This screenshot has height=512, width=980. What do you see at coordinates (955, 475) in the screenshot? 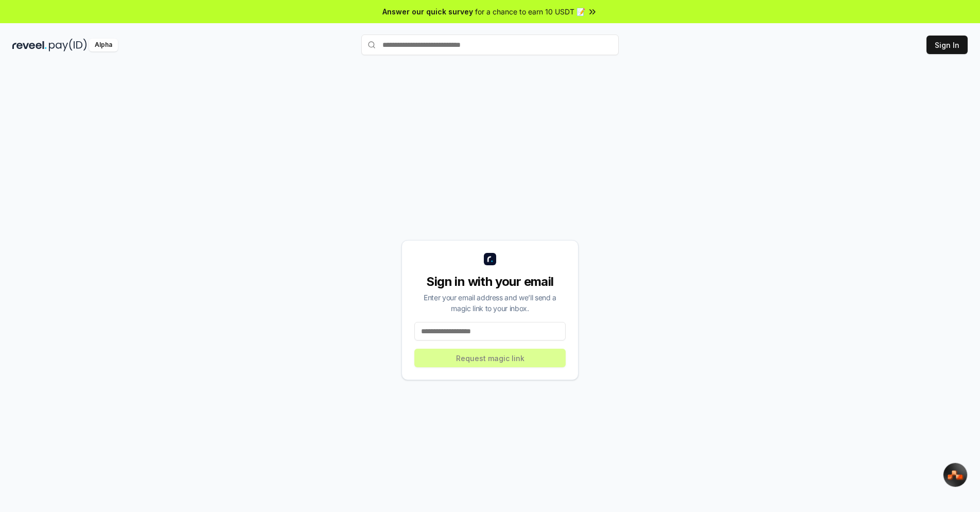
I see `img: svg+xml,%3Csvg%20xmlns%3D%22http%3A%2F%2Fwww.w3.org%2F2000%2Fsvg%22%20width%3D%2233%22%20height%3...` at bounding box center [955, 475].